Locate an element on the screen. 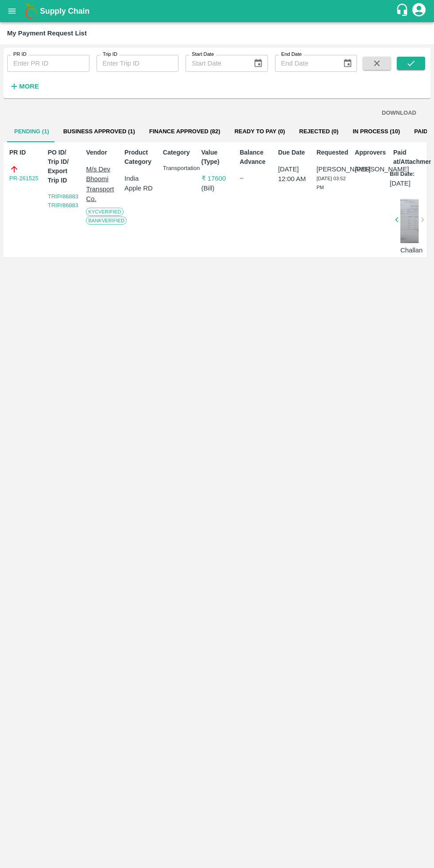  button: Business Approved (1) is located at coordinates (99, 131).